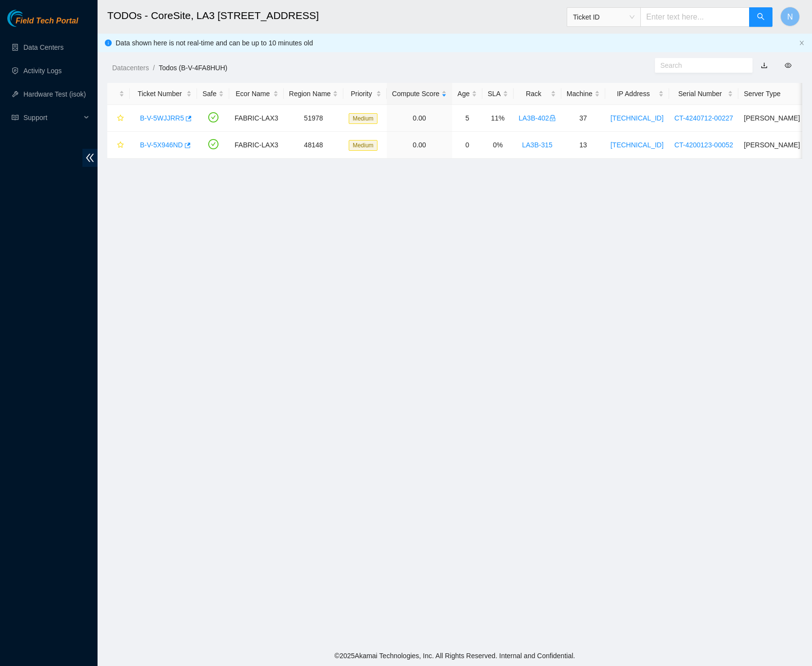  I want to click on a: LA3B-402lock, so click(538, 118).